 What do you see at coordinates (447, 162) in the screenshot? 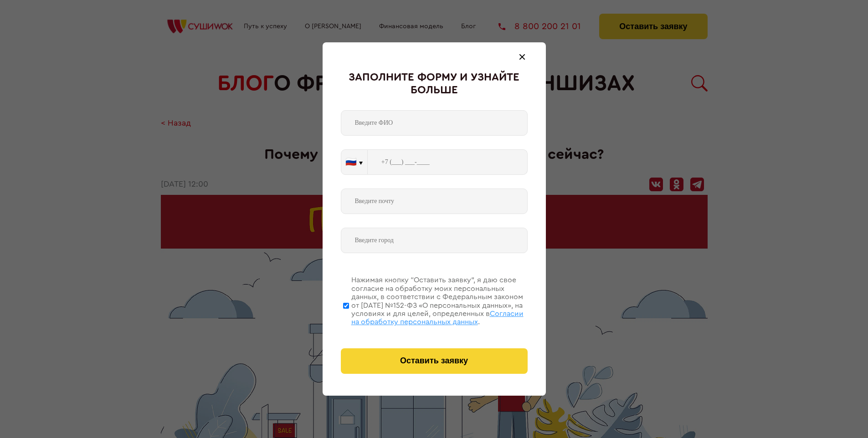
I see `input: +7 (___) ___-____` at bounding box center [447, 162].